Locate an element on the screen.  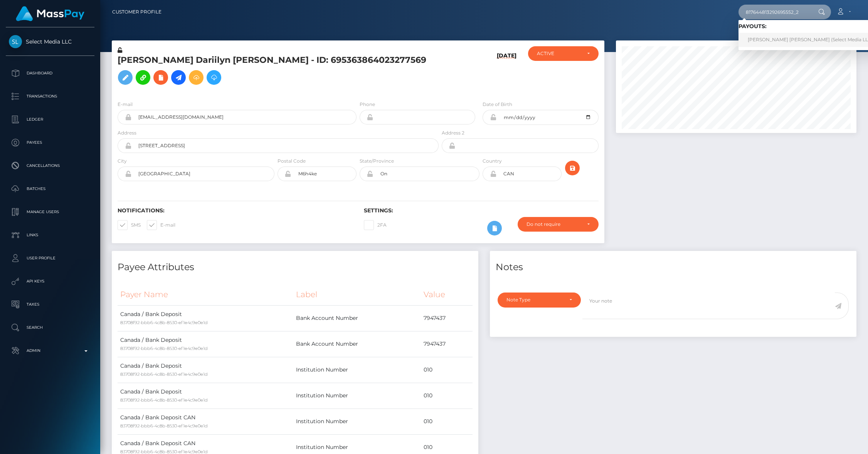
p: Transactions is located at coordinates (50, 97).